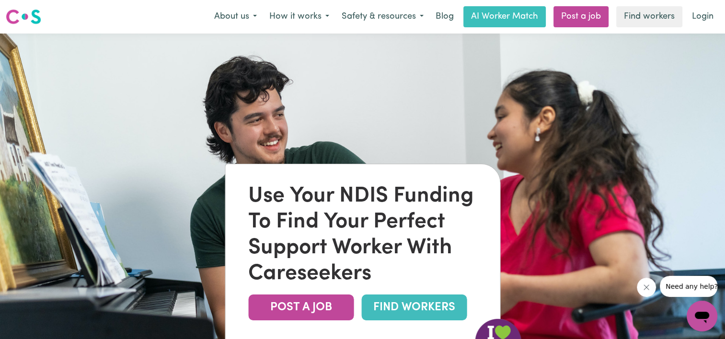  What do you see at coordinates (32, 11) in the screenshot?
I see `span: Need any help?` at bounding box center [32, 11].